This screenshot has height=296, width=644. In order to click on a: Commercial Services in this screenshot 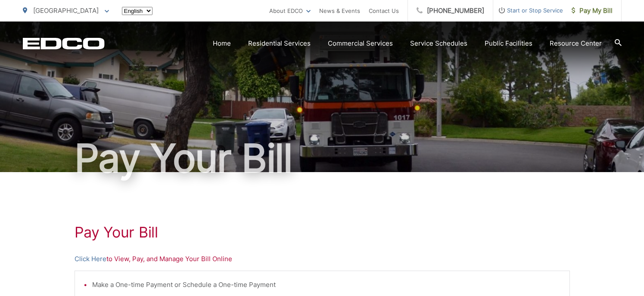, I will do `click(360, 43)`.